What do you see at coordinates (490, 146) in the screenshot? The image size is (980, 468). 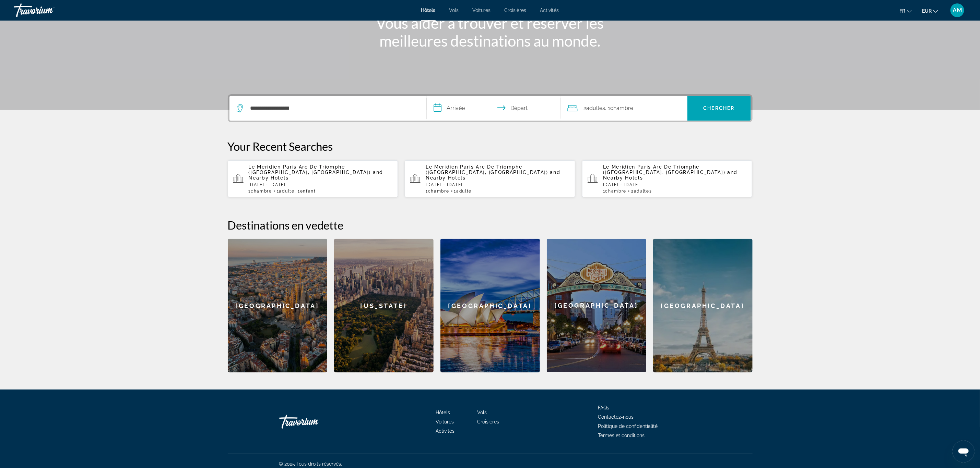 I see `p: Your Recent Searches` at bounding box center [490, 146].